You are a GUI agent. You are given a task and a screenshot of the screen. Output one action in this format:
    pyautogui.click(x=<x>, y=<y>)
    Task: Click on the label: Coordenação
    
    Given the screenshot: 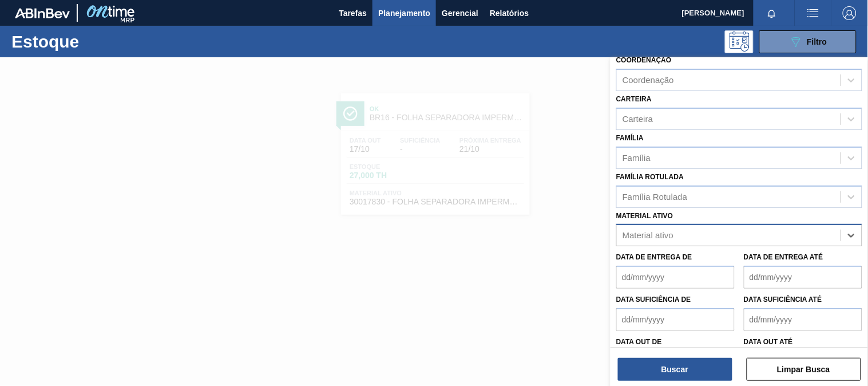 What is the action you would take?
    pyautogui.click(x=643, y=60)
    